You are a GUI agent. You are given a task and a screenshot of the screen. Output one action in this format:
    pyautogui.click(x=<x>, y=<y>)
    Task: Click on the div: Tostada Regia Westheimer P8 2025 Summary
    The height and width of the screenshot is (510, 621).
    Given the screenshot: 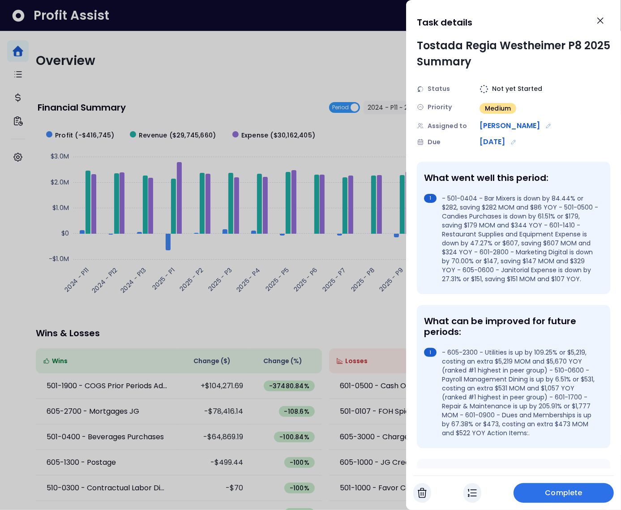 What is the action you would take?
    pyautogui.click(x=514, y=54)
    